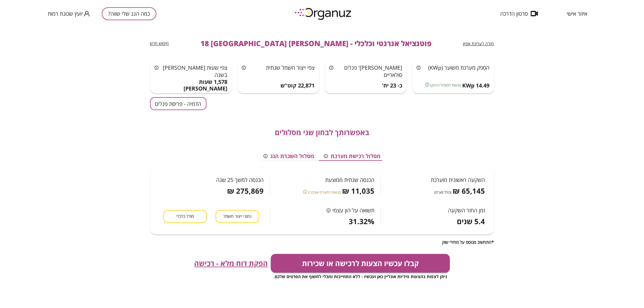  I want to click on span: הפקת דוח מלא - רכישה, so click(231, 264).